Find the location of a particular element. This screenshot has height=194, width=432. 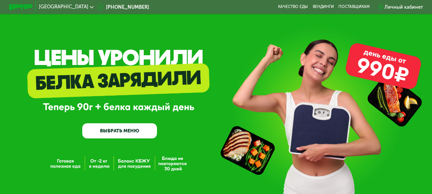

a: Вендинги is located at coordinates (324, 7).